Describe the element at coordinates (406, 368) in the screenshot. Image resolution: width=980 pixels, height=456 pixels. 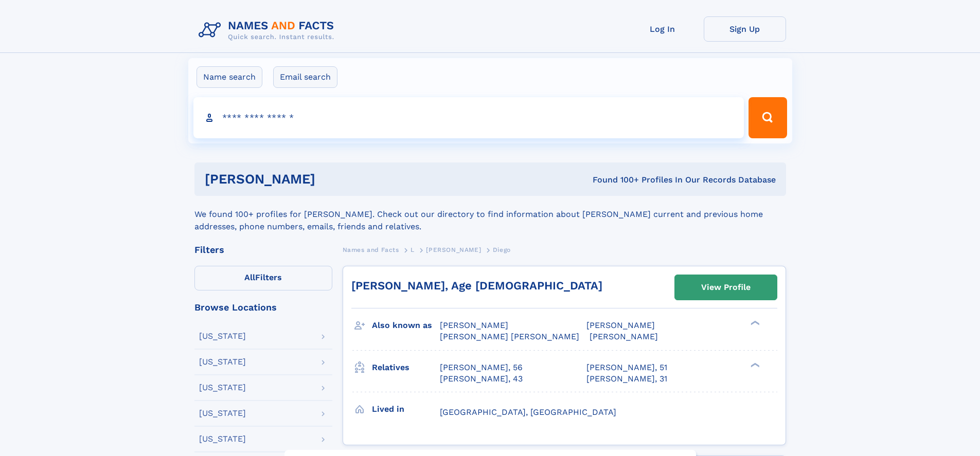
I see `h3: Relatives` at that location.